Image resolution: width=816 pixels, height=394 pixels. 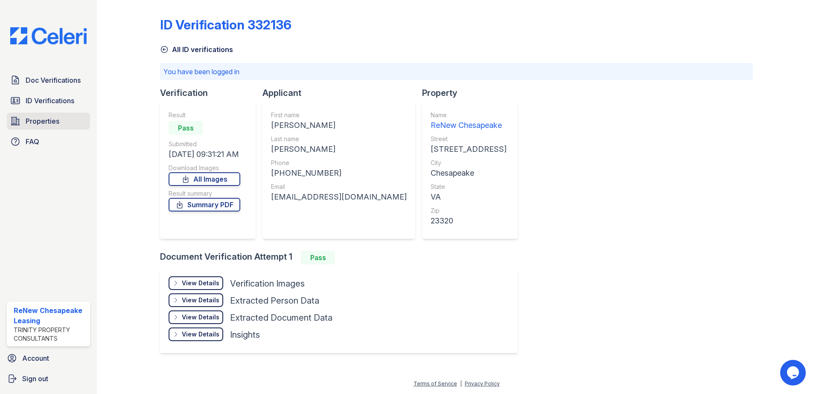 I want to click on a: FAQ, so click(x=48, y=142).